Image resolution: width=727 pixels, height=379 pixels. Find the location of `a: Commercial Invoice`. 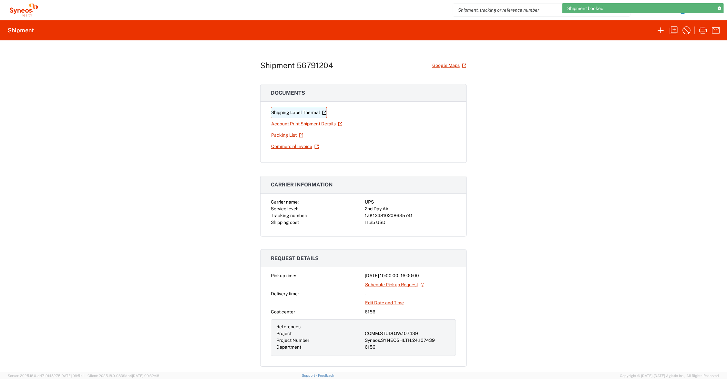

a: Commercial Invoice is located at coordinates (295, 146).